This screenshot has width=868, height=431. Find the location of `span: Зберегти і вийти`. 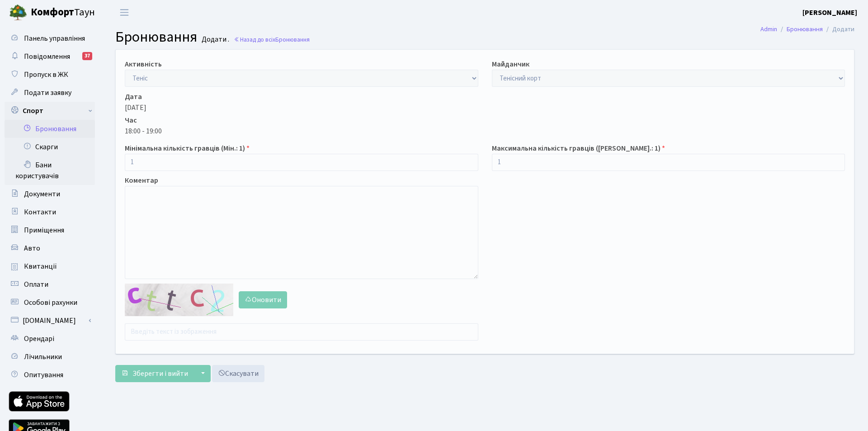

span: Зберегти і вийти is located at coordinates (160, 373).